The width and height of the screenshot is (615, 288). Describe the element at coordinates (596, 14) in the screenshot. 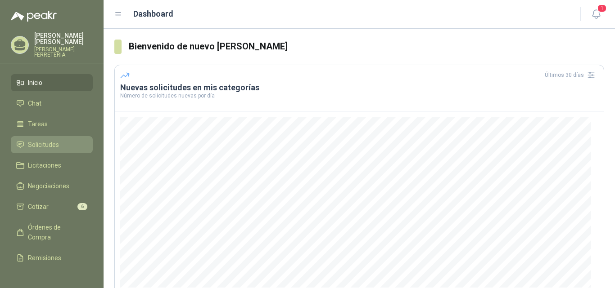

I see `button: 1` at that location.